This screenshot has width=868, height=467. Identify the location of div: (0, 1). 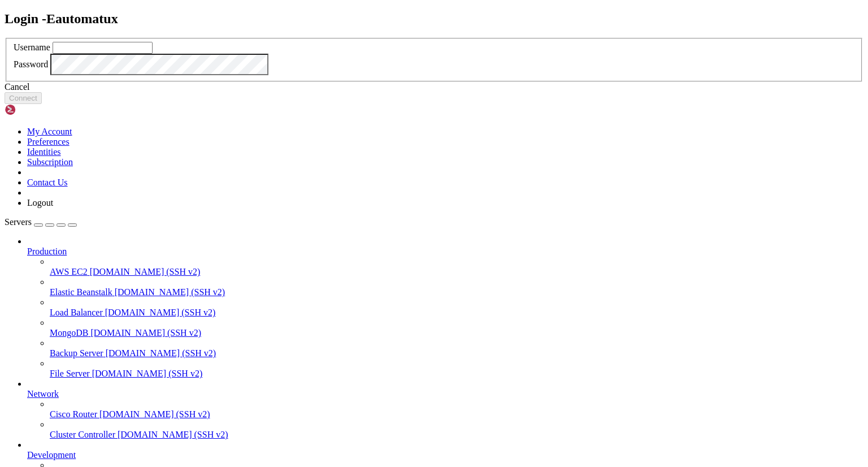
(7, 19).